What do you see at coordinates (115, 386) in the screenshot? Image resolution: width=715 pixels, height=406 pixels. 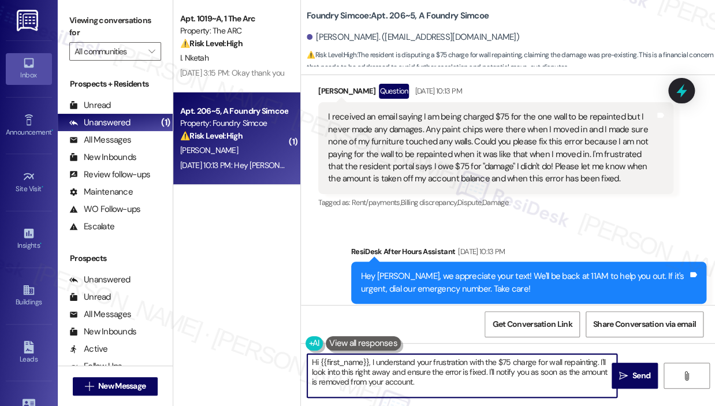 I see `button: New Message` at bounding box center [115, 386].